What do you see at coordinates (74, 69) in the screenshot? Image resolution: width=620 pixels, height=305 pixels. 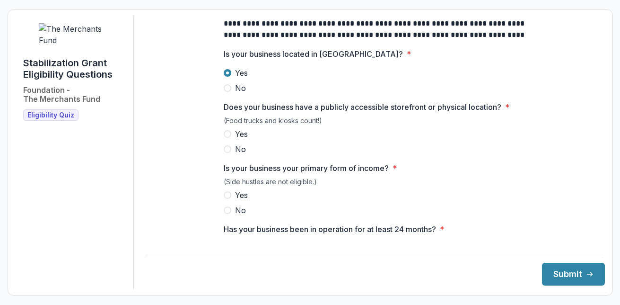 I see `h1: Stabilization Grant Eligibility Questions` at bounding box center [74, 69].